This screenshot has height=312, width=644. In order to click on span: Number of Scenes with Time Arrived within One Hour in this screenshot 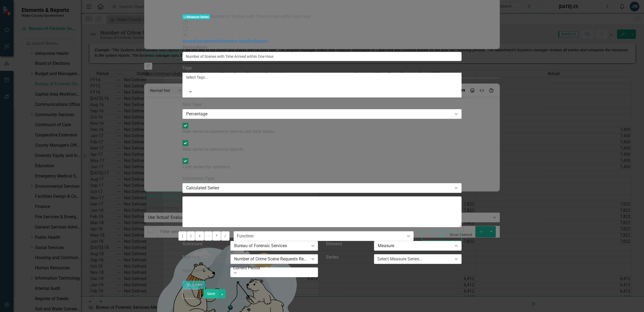, I will do `click(261, 16)`.